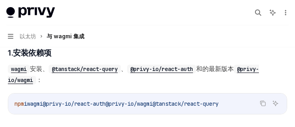 This screenshot has width=295, height=127. I want to click on span: i, so click(26, 103).